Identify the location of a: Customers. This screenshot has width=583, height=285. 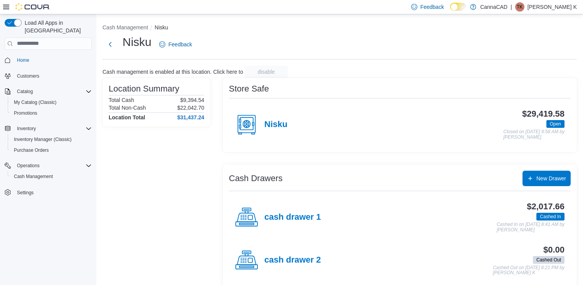
(28, 76).